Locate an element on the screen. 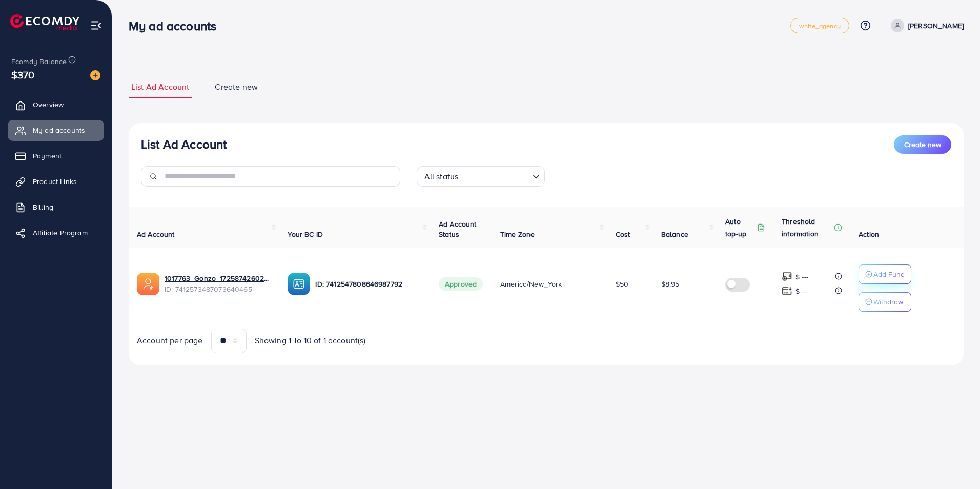 Image resolution: width=980 pixels, height=489 pixels. p: Auto top-up is located at coordinates (740, 227).